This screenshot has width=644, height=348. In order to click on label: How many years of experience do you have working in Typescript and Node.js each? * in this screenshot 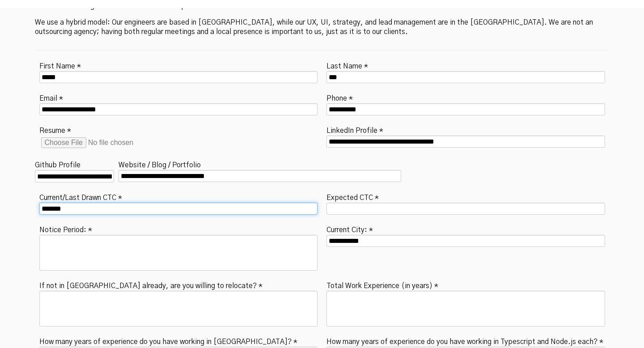, I will do `click(465, 341)`.